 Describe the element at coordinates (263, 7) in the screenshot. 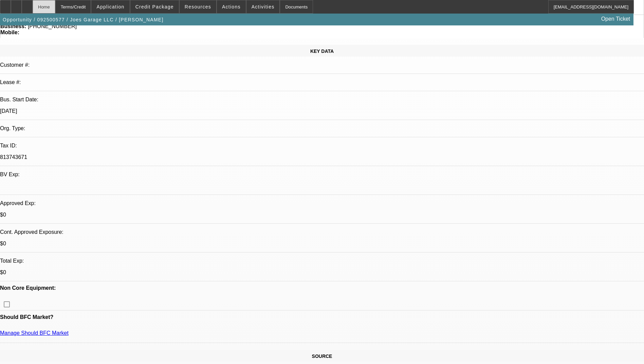

I see `button: Activities` at that location.